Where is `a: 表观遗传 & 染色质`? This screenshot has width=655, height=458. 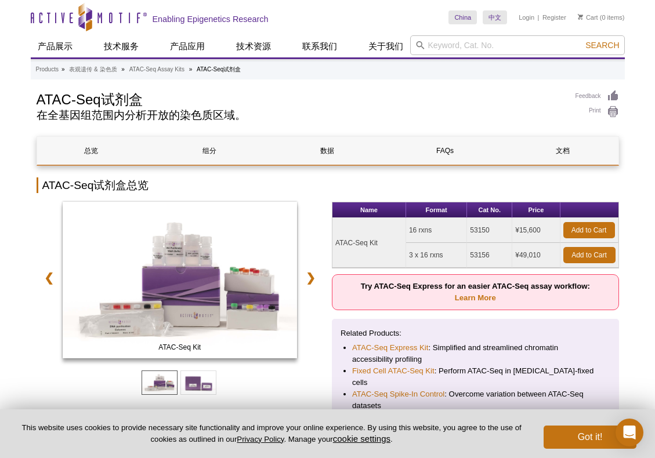 a: 表观遗传 & 染色质 is located at coordinates (93, 70).